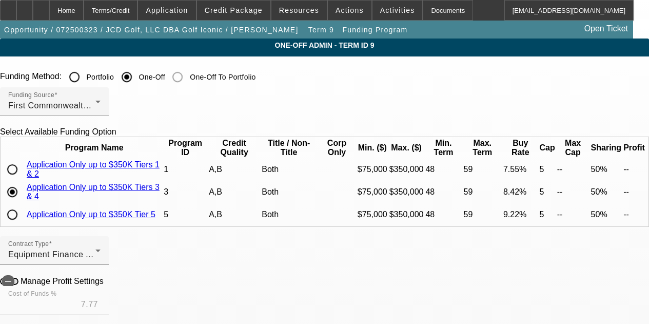 This screenshot has width=649, height=324. Describe the element at coordinates (234, 148) in the screenshot. I see `th: Credit Quality` at that location.